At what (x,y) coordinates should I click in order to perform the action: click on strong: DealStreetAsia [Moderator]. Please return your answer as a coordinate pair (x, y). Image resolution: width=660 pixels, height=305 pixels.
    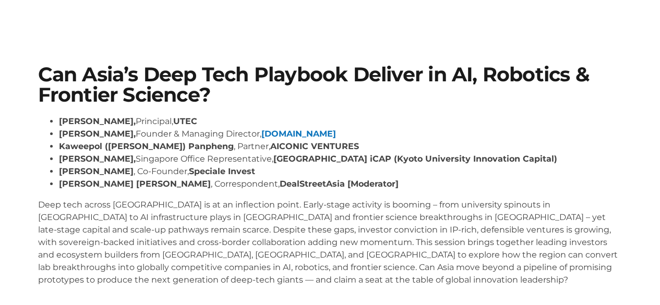
    Looking at the image, I should click on (339, 184).